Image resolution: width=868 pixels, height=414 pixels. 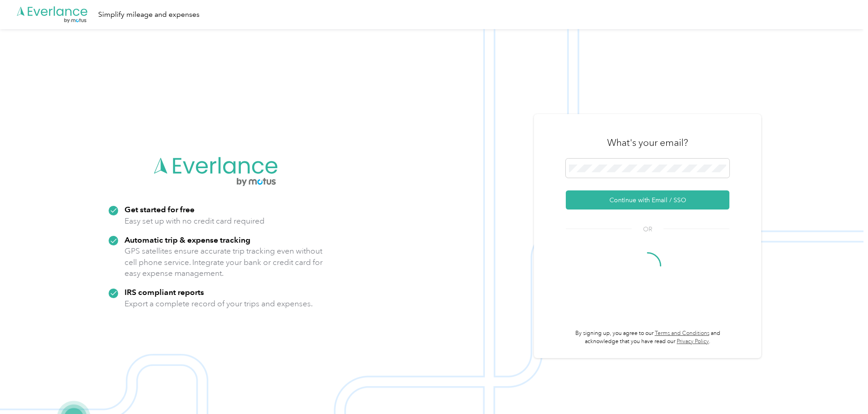 I want to click on p: GPS satellites ensure accurate trip tracking even without cell phone service. Integrate your bank..., so click(x=224, y=262).